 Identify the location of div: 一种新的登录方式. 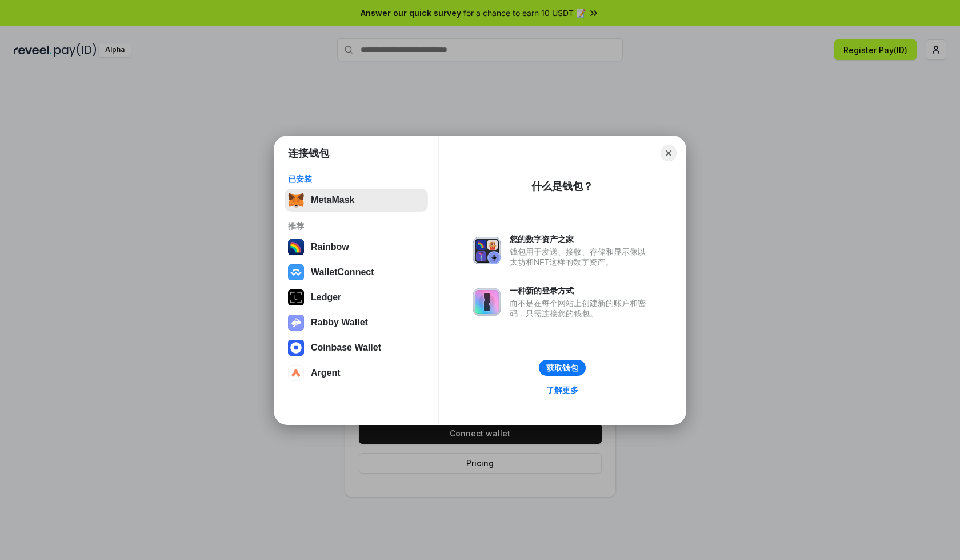
(581, 290).